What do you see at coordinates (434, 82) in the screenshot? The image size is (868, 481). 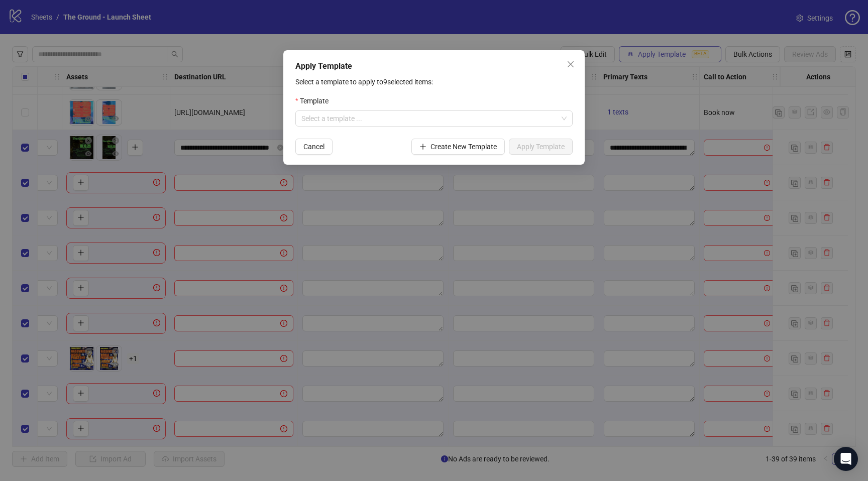 I see `p: Select a template to apply to 9 selected items:` at bounding box center [434, 82].